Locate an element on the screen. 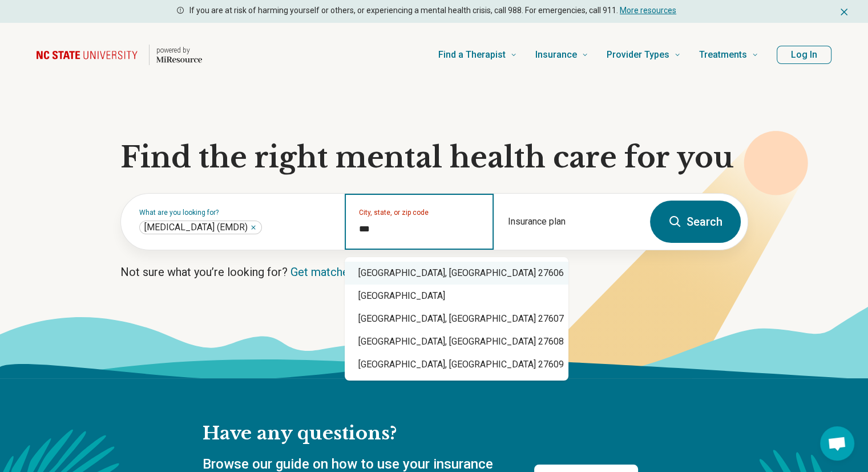 This screenshot has height=472, width=868. span: Find a Therapist is located at coordinates (472, 55).